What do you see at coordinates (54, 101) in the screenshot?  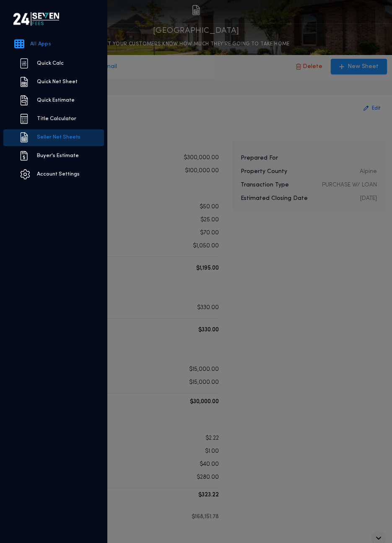 I see `a: Quick Estimate` at bounding box center [54, 101].